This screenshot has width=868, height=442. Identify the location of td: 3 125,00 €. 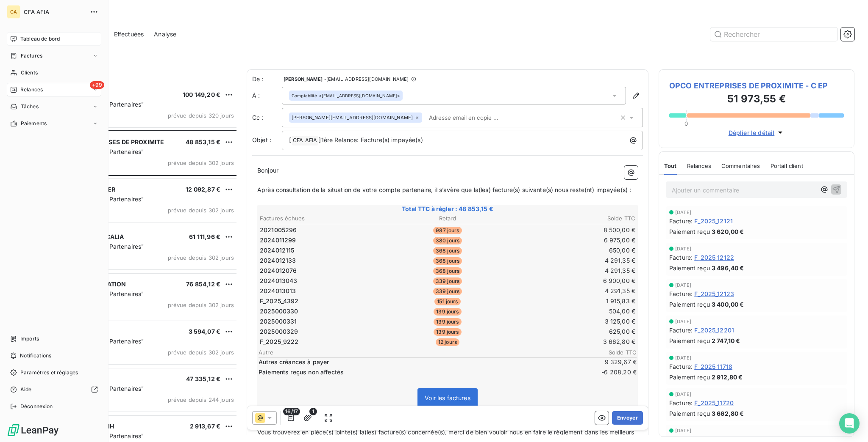
(573, 321).